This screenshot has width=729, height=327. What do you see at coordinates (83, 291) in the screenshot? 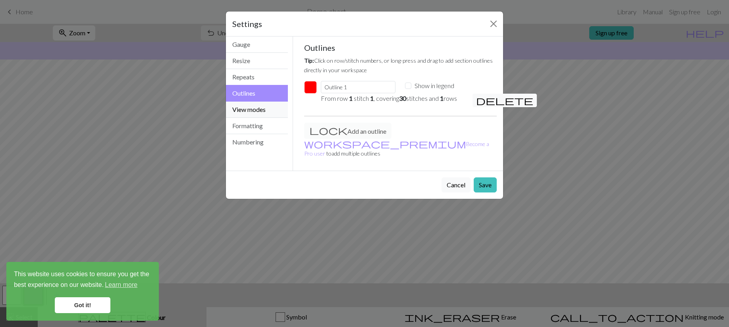
I see `div: cookieconsent` at bounding box center [83, 291].